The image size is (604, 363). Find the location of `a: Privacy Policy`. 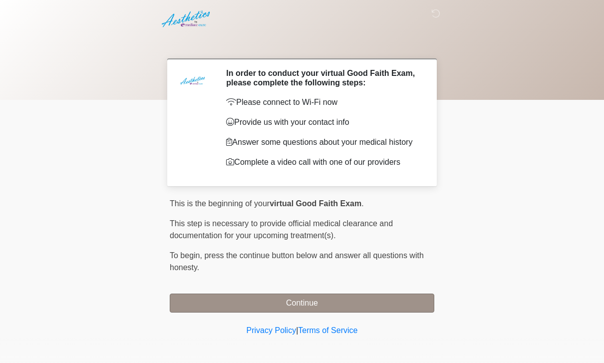

a: Privacy Policy is located at coordinates (271, 330).